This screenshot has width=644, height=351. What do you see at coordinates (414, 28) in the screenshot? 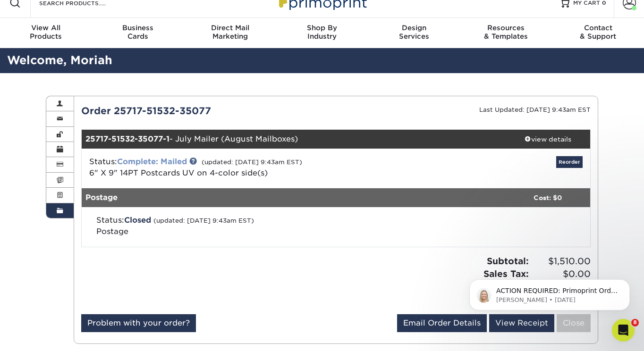
I see `span: Design` at bounding box center [414, 28].